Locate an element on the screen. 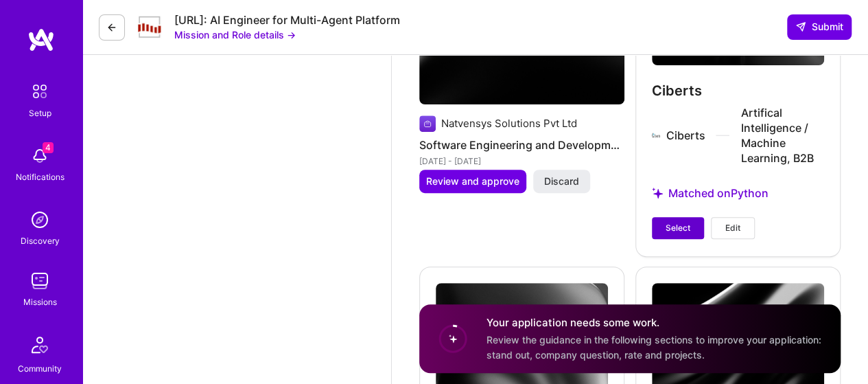  img: Company logo is located at coordinates (428, 123).